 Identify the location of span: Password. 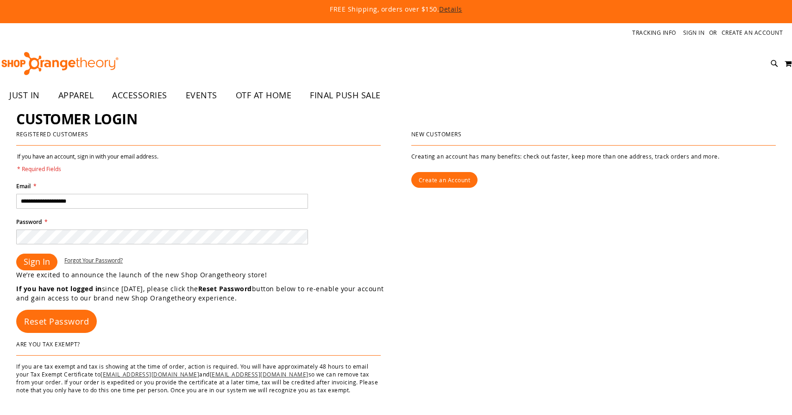
(29, 221).